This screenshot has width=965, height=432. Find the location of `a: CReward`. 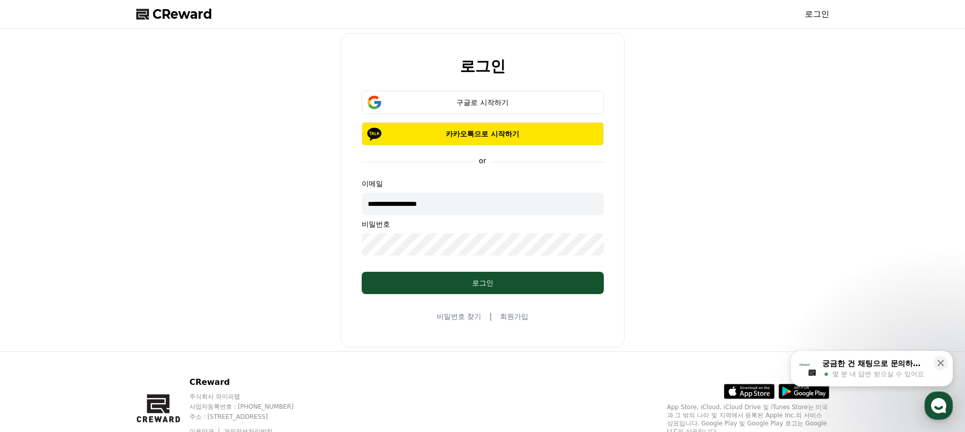

a: CReward is located at coordinates (174, 14).